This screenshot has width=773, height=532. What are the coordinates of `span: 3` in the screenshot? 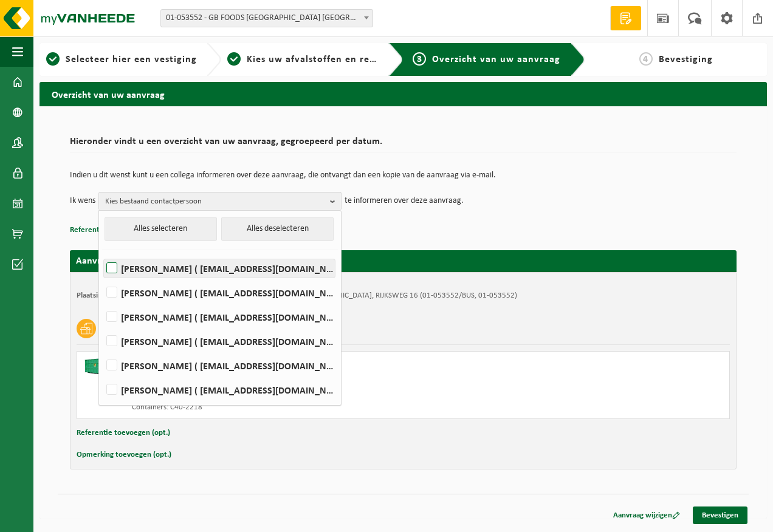 It's located at (419, 59).